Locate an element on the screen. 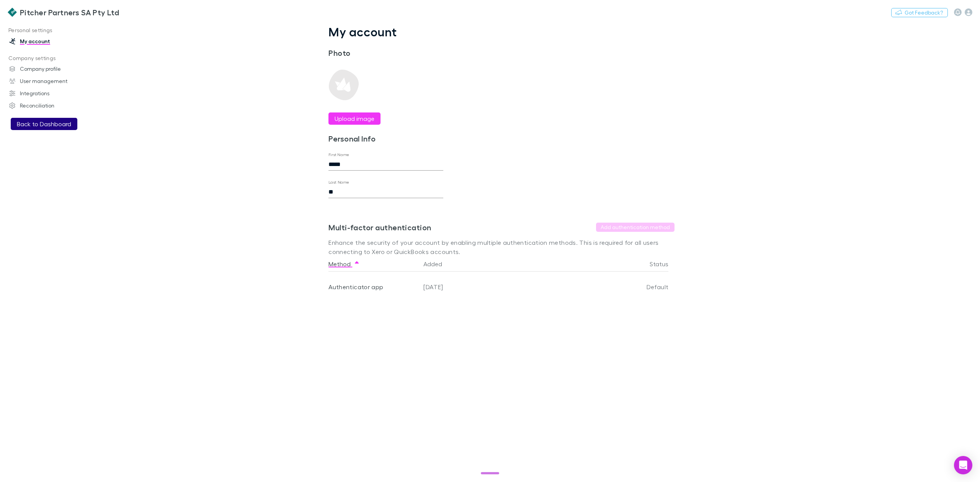 Image resolution: width=980 pixels, height=482 pixels. a: Reconciliation is located at coordinates (55, 106).